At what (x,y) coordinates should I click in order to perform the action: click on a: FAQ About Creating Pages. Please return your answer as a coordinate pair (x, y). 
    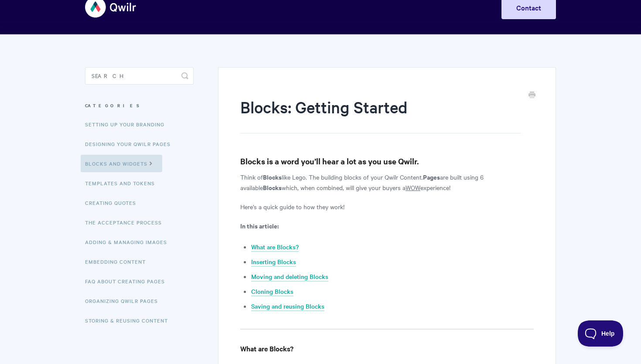
    Looking at the image, I should click on (128, 281).